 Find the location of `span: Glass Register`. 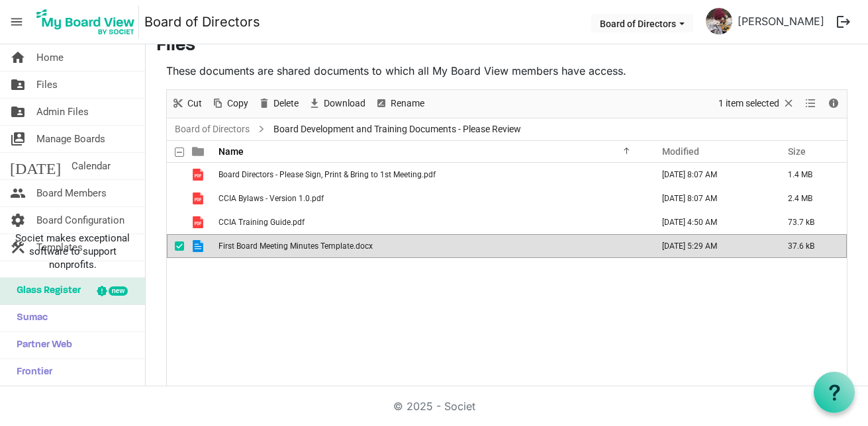

span: Glass Register is located at coordinates (45, 291).